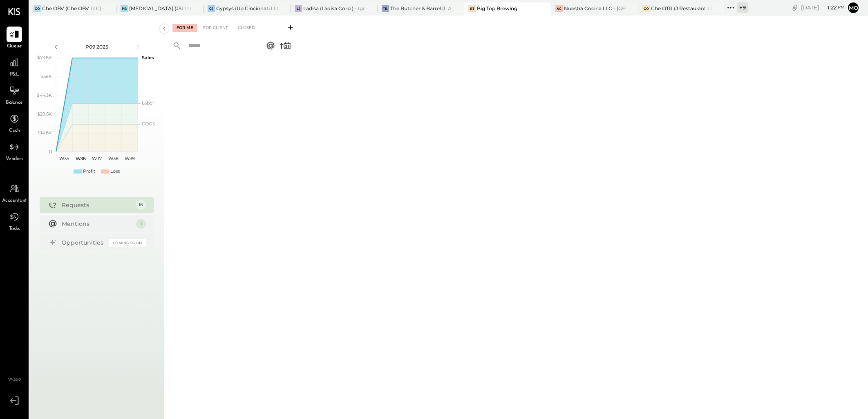 The height and width of the screenshot is (419, 868). I want to click on a: P&L, so click(14, 67).